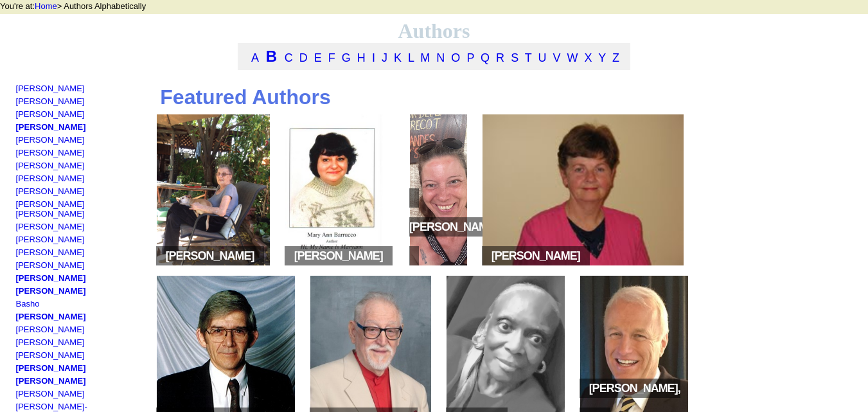 The height and width of the screenshot is (412, 868). What do you see at coordinates (615, 58) in the screenshot?
I see `a: Z` at bounding box center [615, 58].